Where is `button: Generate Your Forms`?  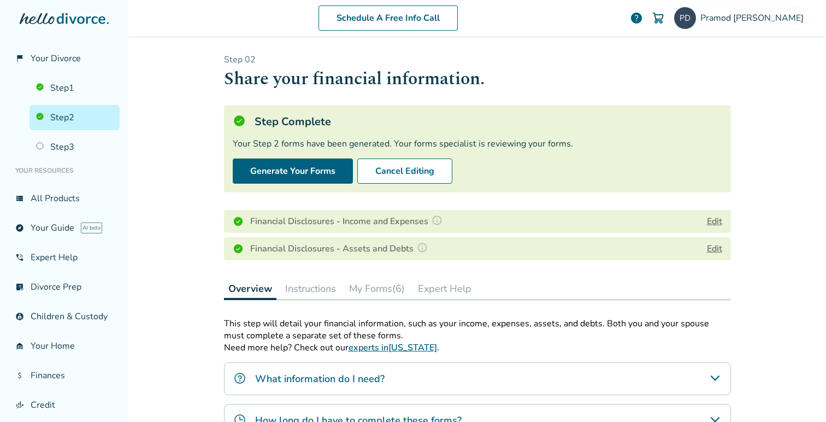 button: Generate Your Forms is located at coordinates (293, 171).